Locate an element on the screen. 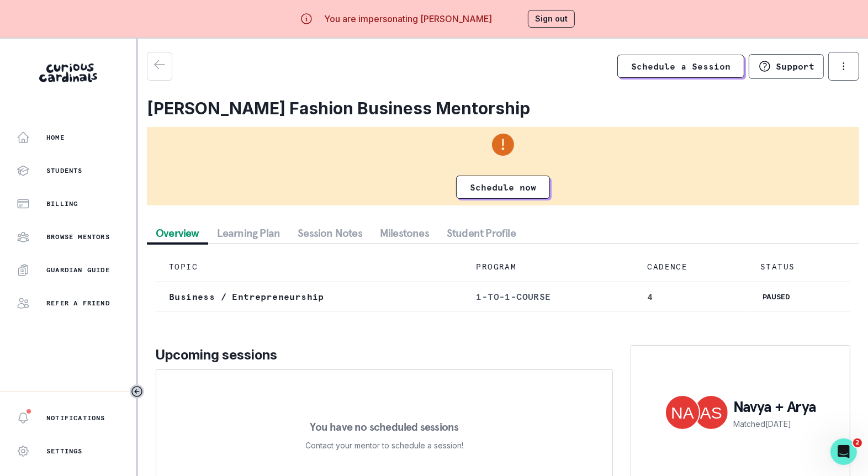 This screenshot has height=476, width=868. button: Milestones is located at coordinates (404, 232).